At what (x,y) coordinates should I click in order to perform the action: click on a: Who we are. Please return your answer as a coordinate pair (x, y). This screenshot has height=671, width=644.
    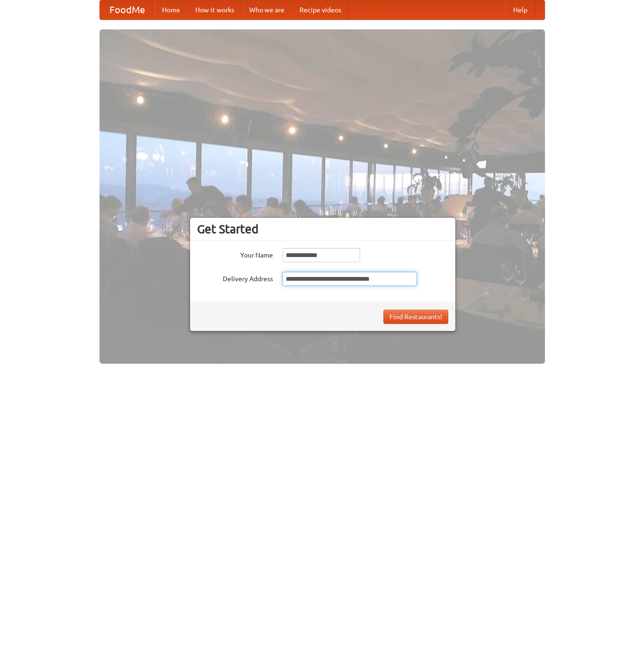
    Looking at the image, I should click on (267, 10).